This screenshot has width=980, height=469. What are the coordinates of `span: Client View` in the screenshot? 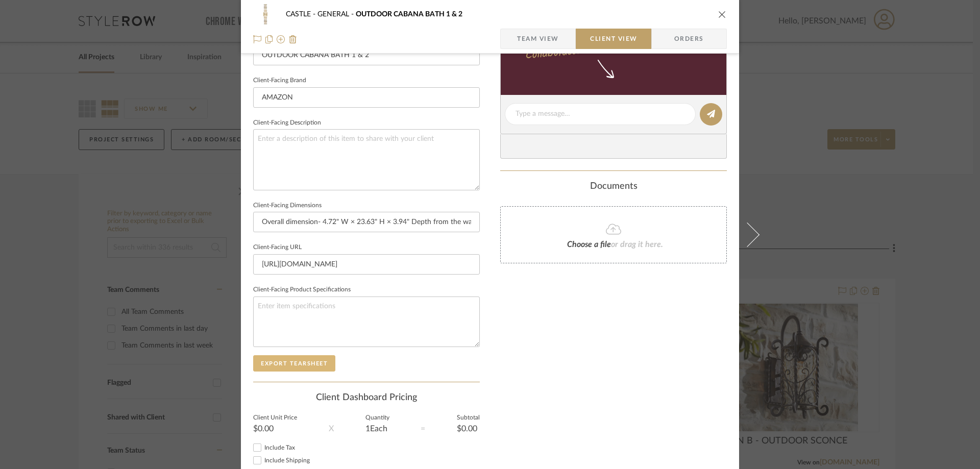 It's located at (613, 39).